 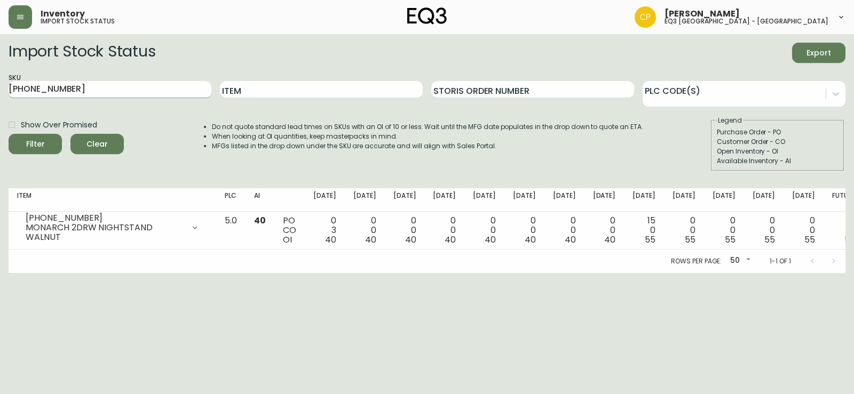 I want to click on div: Customer Order - CO, so click(x=778, y=142).